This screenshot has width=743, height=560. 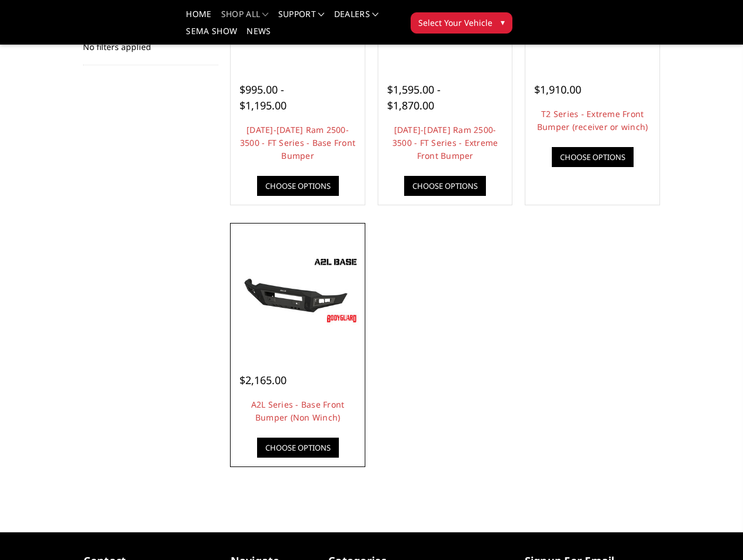 I want to click on a: shop all, so click(x=245, y=18).